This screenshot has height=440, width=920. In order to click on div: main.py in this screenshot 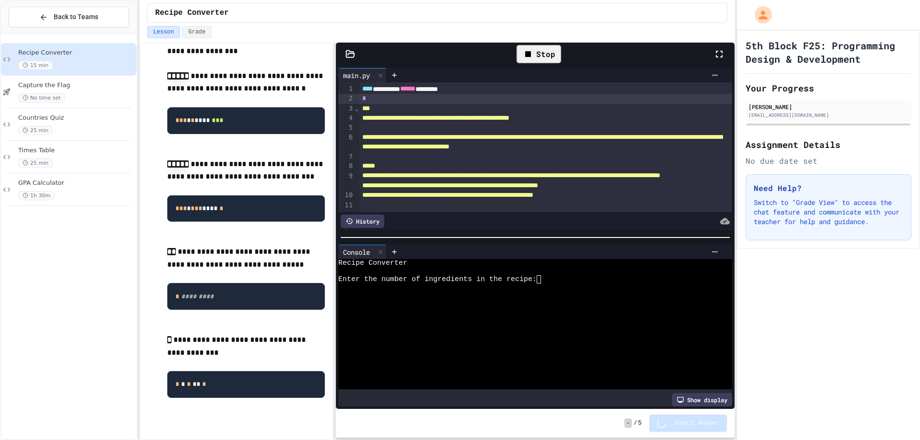, I will do `click(357, 75)`.